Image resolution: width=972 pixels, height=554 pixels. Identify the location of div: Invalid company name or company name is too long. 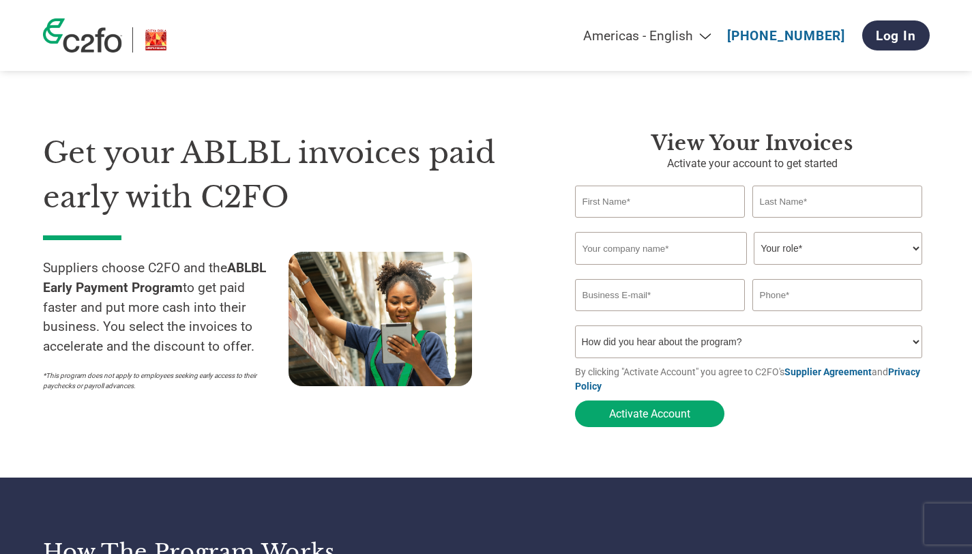
(749, 269).